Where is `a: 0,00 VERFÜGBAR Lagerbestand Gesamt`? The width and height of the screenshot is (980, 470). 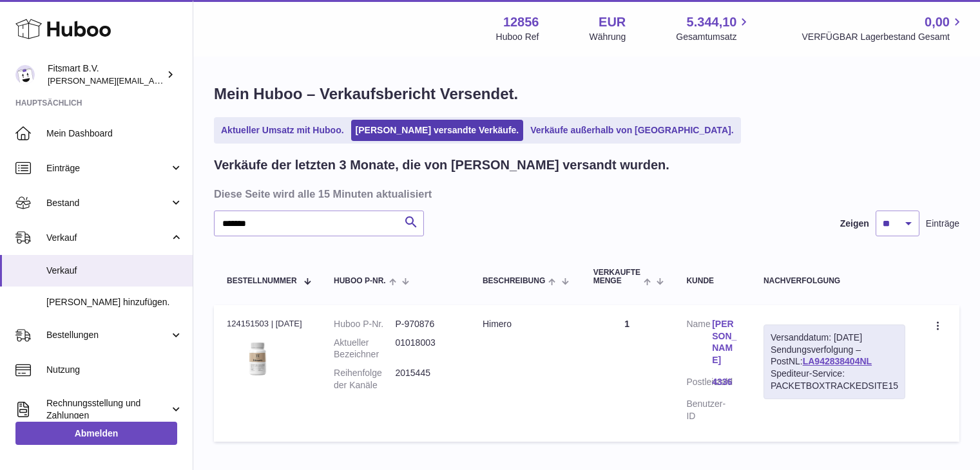
a: 0,00 VERFÜGBAR Lagerbestand Gesamt is located at coordinates (883, 28).